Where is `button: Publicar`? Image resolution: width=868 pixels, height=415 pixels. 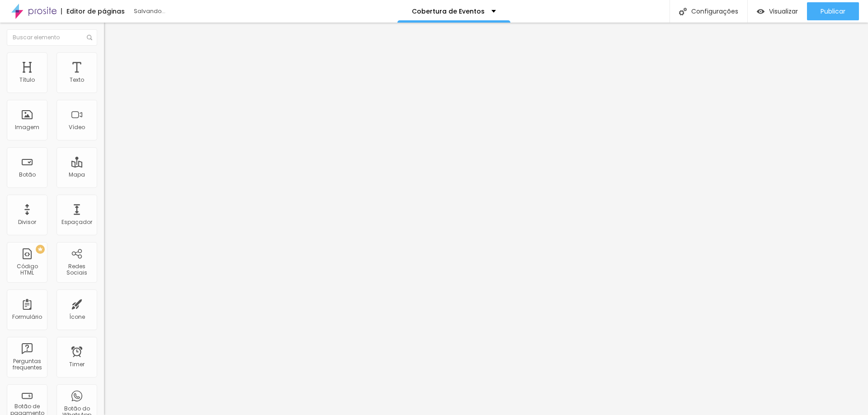
button: Publicar is located at coordinates (833, 11).